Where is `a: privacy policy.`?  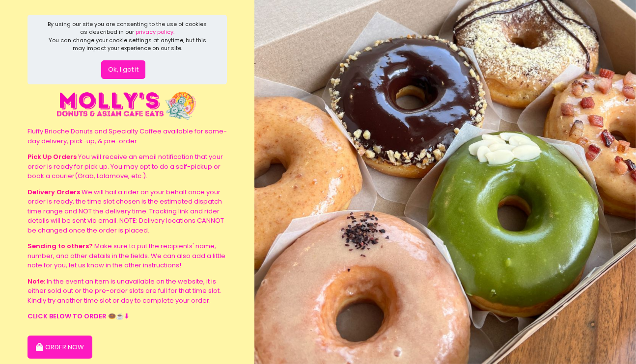
a: privacy policy. is located at coordinates (155, 32).